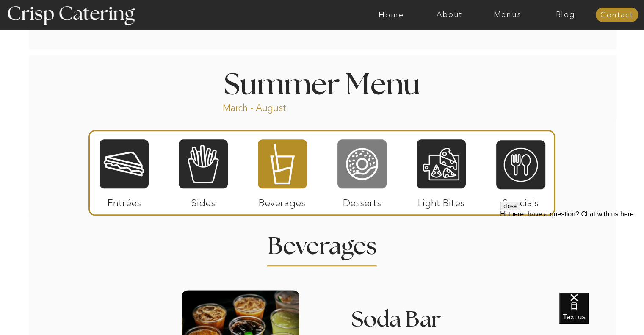  Describe the element at coordinates (565, 15) in the screenshot. I see `nav: Blog` at that location.